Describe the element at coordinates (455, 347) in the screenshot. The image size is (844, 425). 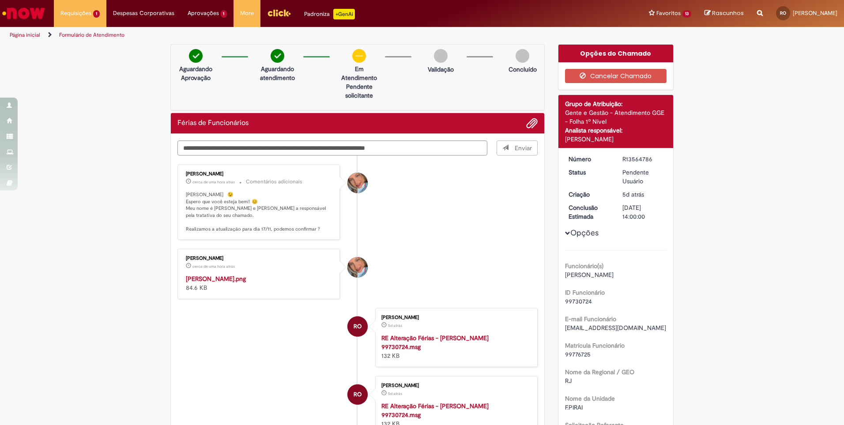
I see `div: 132 KB` at that location.